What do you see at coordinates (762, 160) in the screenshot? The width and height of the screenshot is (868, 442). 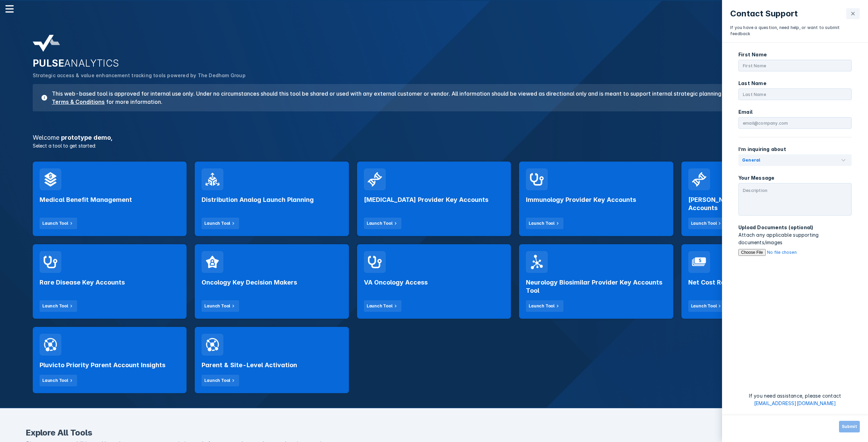 I see `input: General` at bounding box center [762, 160].